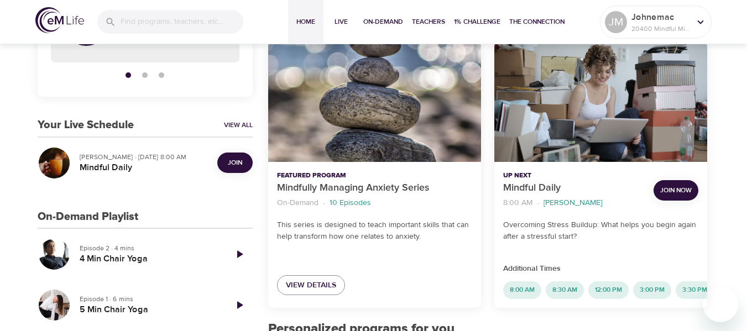 This screenshot has width=747, height=331. What do you see at coordinates (86, 125) in the screenshot?
I see `h3: Your Live Schedule` at bounding box center [86, 125].